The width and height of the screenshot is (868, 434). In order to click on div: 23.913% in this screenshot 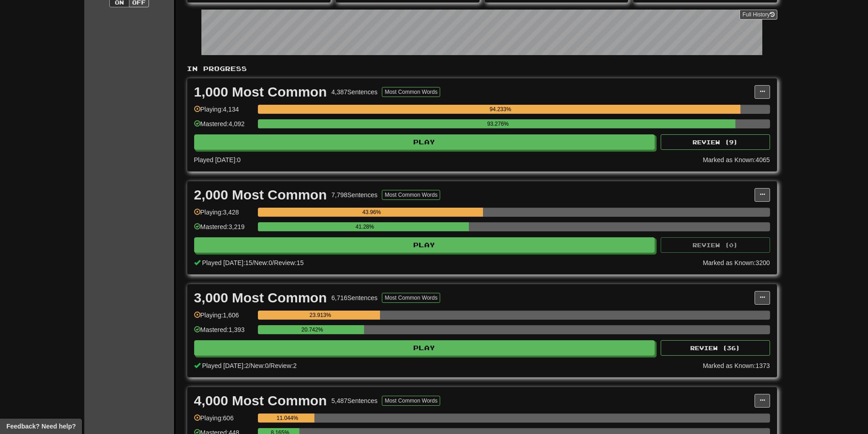, I will do `click(321, 315)`.